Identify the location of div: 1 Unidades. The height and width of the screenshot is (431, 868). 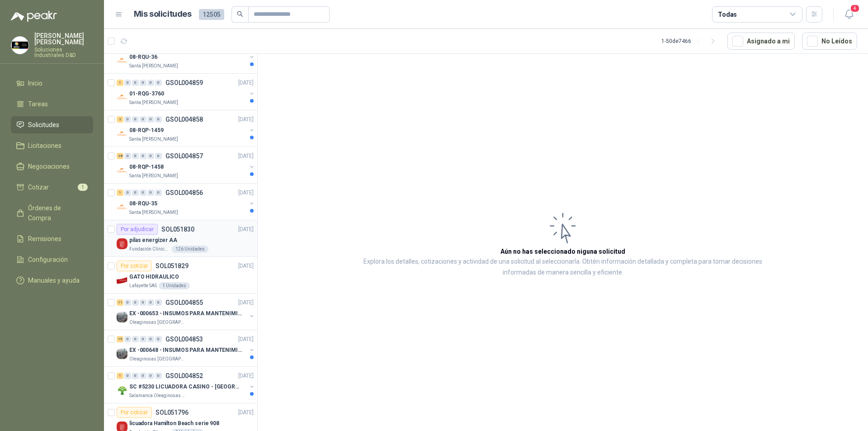
(174, 286).